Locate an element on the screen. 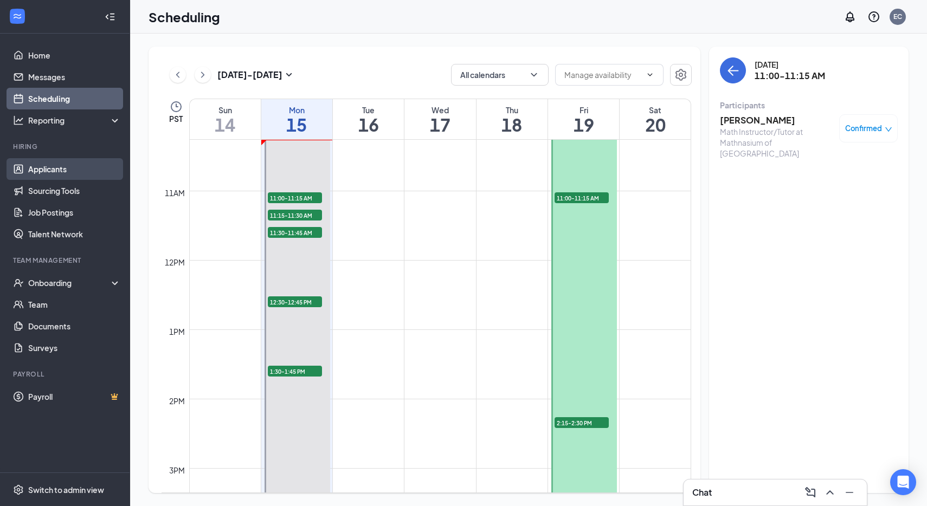 Image resolution: width=927 pixels, height=506 pixels. div: Payroll is located at coordinates (66, 374).